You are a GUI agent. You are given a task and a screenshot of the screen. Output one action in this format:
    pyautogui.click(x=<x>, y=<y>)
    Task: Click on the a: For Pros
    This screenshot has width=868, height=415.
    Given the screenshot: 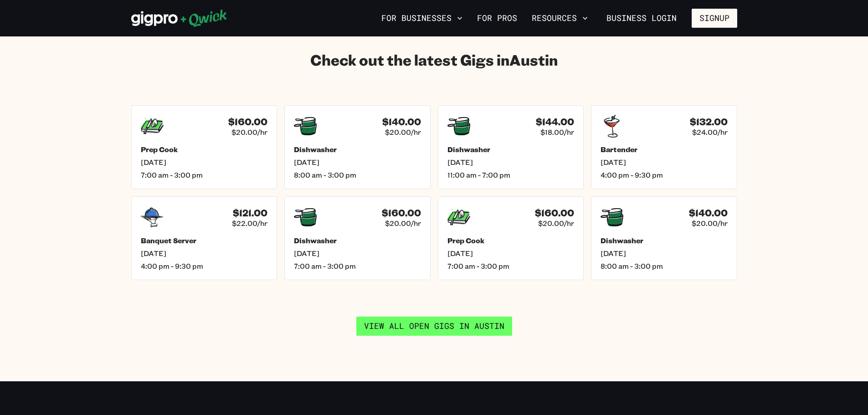 What is the action you would take?
    pyautogui.click(x=497, y=18)
    